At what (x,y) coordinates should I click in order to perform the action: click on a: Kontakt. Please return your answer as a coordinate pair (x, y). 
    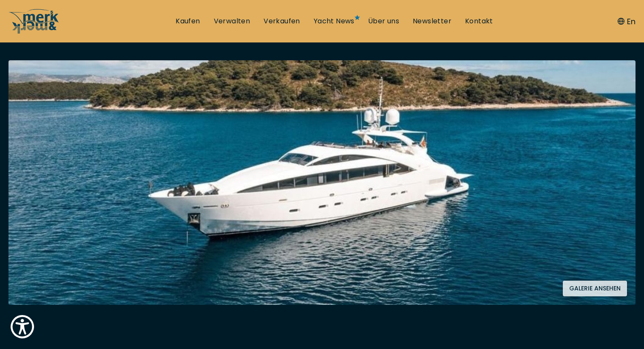
    Looking at the image, I should click on (479, 21).